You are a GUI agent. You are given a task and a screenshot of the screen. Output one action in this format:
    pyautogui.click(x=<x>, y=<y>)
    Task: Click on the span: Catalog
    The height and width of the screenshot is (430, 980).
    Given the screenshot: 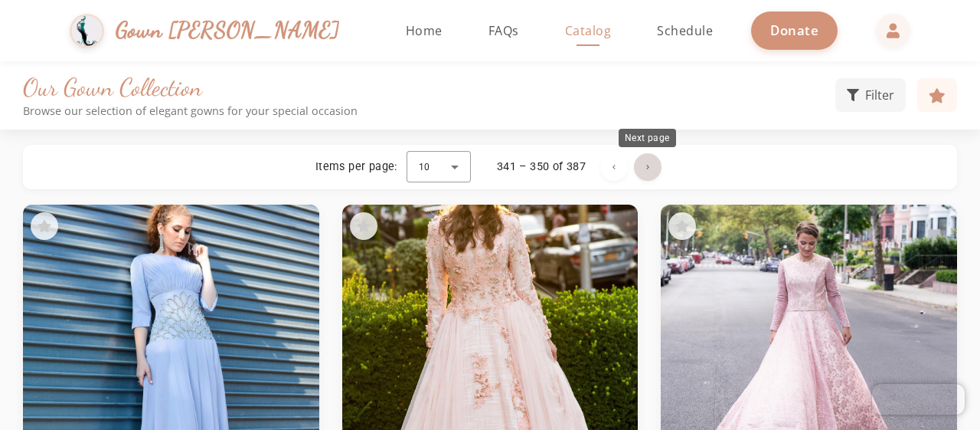 What is the action you would take?
    pyautogui.click(x=588, y=31)
    